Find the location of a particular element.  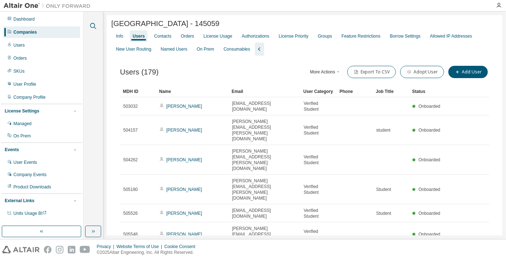

div: Borrow Settings is located at coordinates (405, 36).